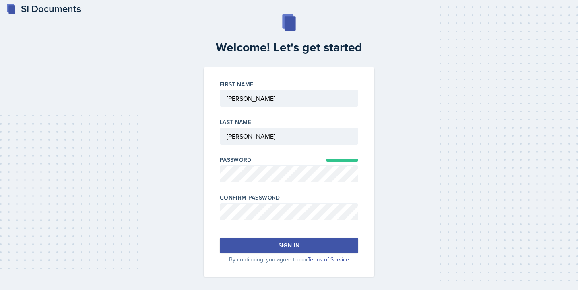 This screenshot has height=290, width=578. Describe the element at coordinates (328, 260) in the screenshot. I see `a: Terms of Service` at that location.